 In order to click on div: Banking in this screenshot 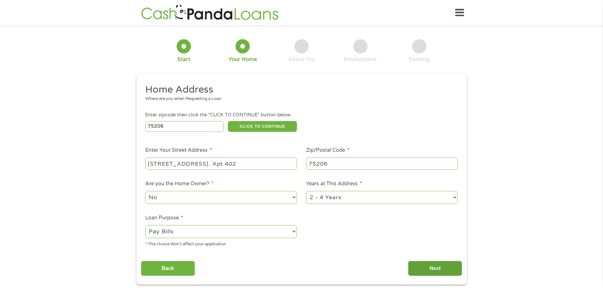, I will do `click(419, 59)`.